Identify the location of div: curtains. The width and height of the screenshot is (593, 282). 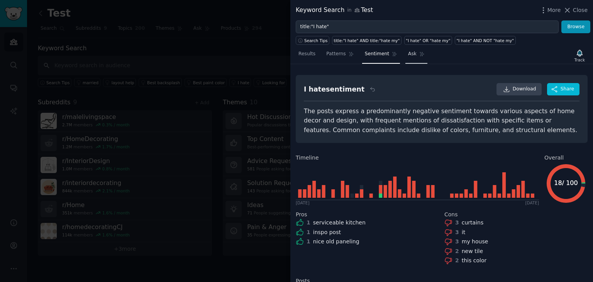
(472, 222).